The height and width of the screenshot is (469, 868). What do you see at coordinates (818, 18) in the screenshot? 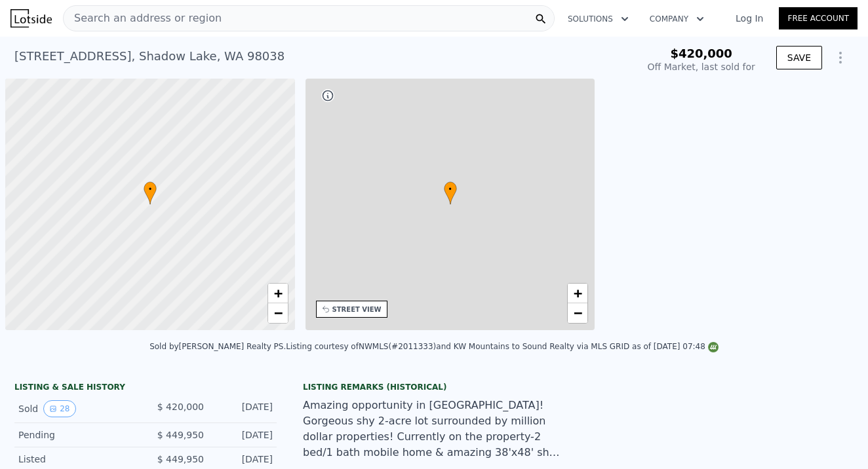
I see `a: Free Account` at bounding box center [818, 18].